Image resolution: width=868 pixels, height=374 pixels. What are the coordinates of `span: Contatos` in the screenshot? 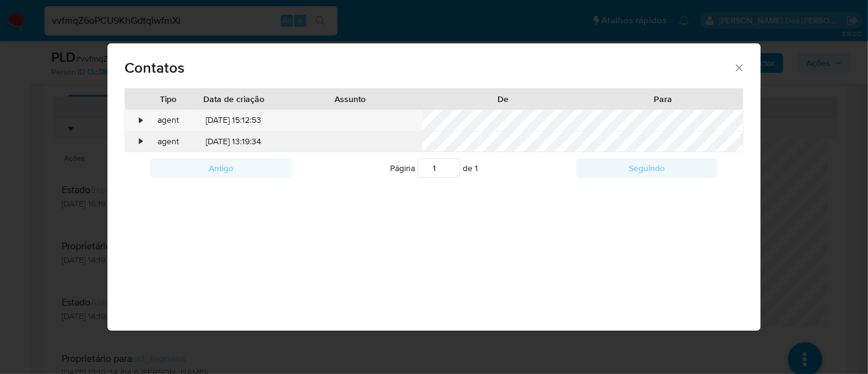 It's located at (429, 68).